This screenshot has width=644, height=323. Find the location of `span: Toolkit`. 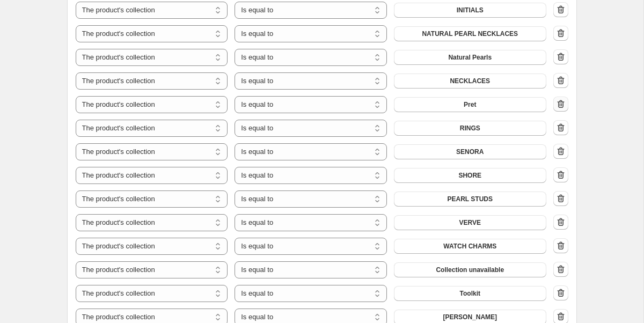

span: Toolkit is located at coordinates (470, 293).